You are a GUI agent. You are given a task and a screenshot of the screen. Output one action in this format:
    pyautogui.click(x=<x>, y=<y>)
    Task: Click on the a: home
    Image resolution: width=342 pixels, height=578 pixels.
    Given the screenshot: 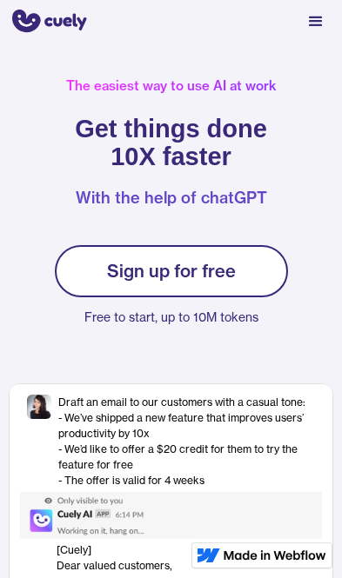 What is the action you would take?
    pyautogui.click(x=48, y=22)
    